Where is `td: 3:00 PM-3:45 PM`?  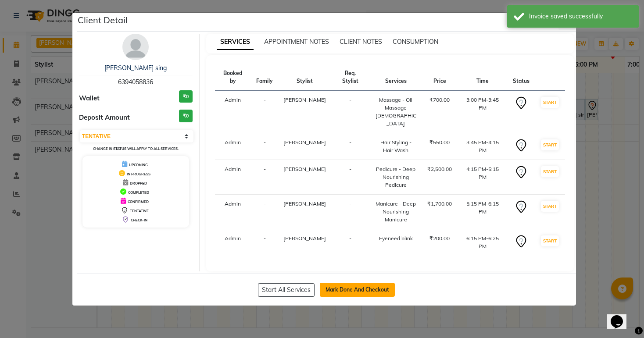
td: 3:00 PM-3:45 PM is located at coordinates (482, 112).